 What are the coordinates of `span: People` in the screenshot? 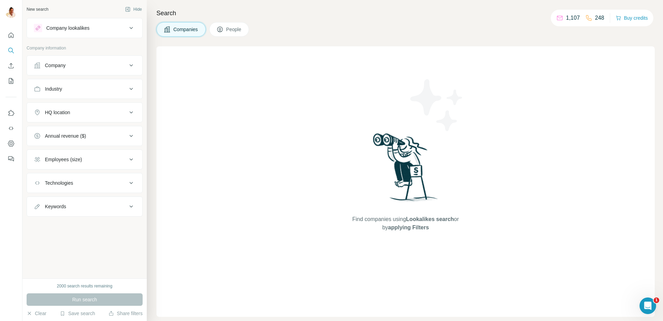 It's located at (234, 29).